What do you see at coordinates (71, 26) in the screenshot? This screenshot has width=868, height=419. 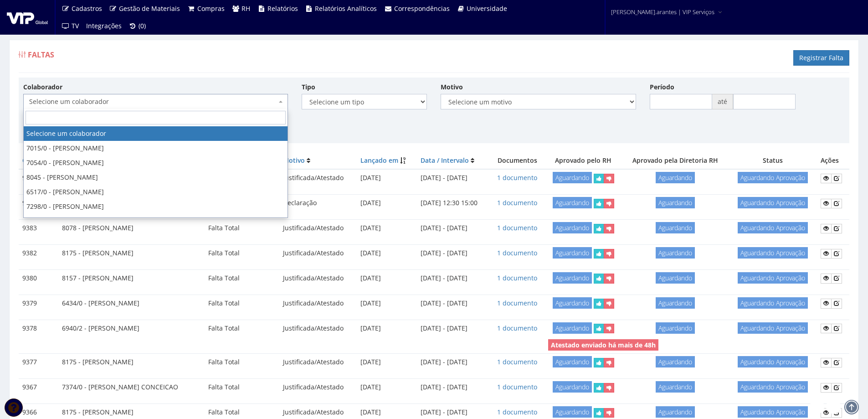 I see `a: TV` at bounding box center [71, 26].